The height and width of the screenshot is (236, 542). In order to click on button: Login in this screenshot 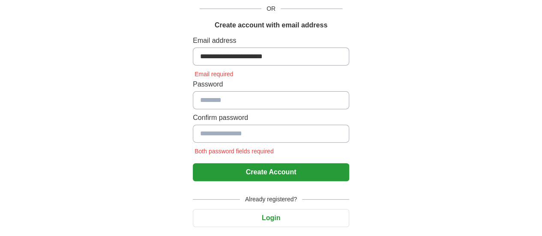, I will do `click(271, 218)`.